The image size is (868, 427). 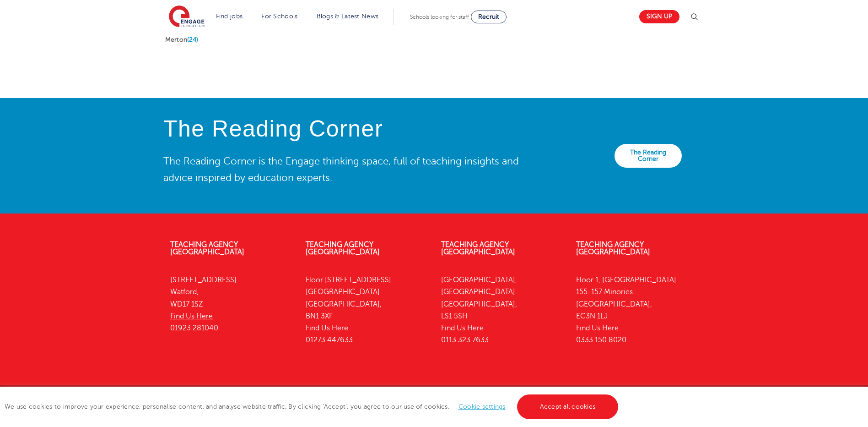 What do you see at coordinates (187, 16) in the screenshot?
I see `img: Engage Education` at bounding box center [187, 16].